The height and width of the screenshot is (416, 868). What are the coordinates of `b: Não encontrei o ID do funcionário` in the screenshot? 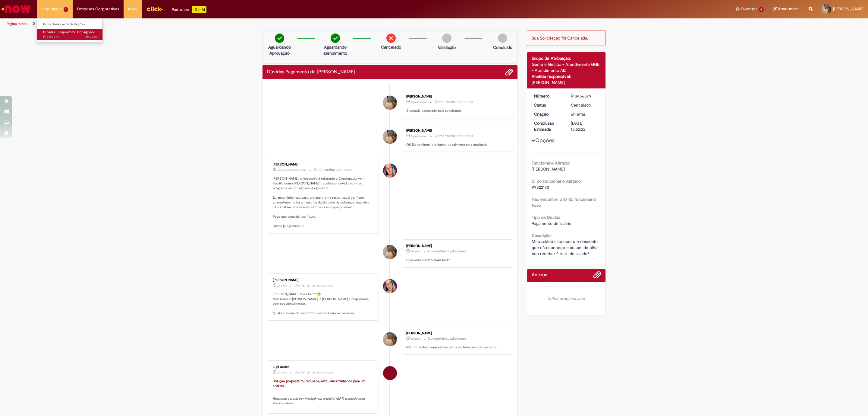 It's located at (564, 199).